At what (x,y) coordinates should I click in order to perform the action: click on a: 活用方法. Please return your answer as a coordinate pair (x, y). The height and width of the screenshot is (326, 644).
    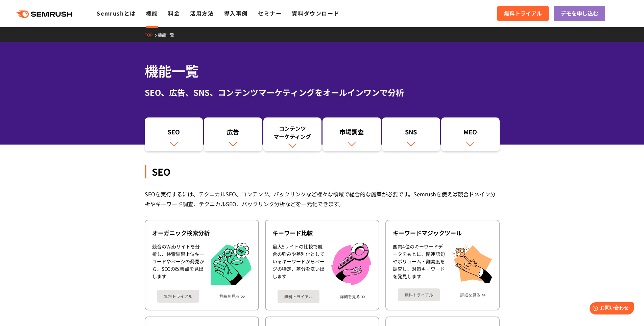
    Looking at the image, I should click on (202, 14).